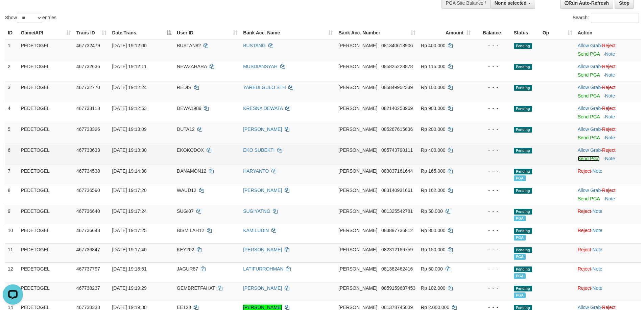 The width and height of the screenshot is (644, 310). What do you see at coordinates (88, 250) in the screenshot?
I see `span: 467736847` at bounding box center [88, 250].